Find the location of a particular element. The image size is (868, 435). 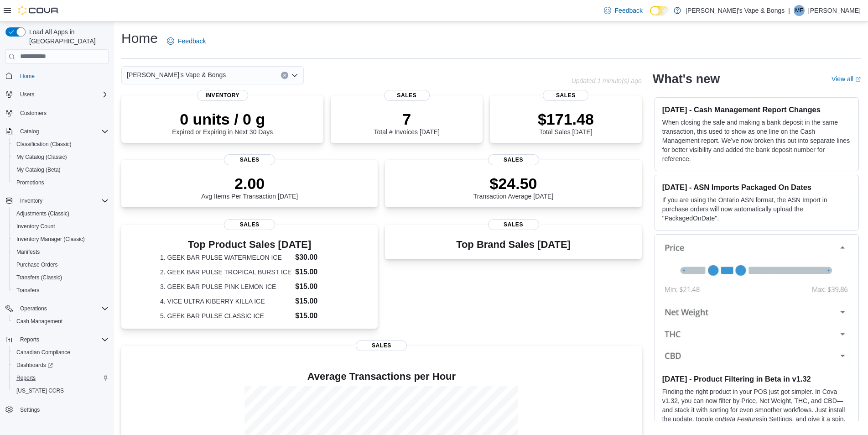

img: Cova is located at coordinates (39, 10).